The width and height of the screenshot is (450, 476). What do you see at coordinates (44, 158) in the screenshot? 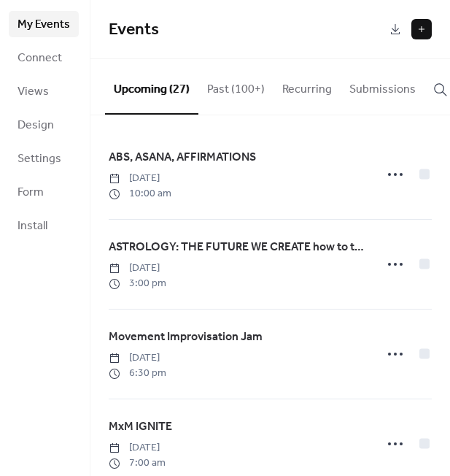
I see `a: Settings` at bounding box center [44, 158].